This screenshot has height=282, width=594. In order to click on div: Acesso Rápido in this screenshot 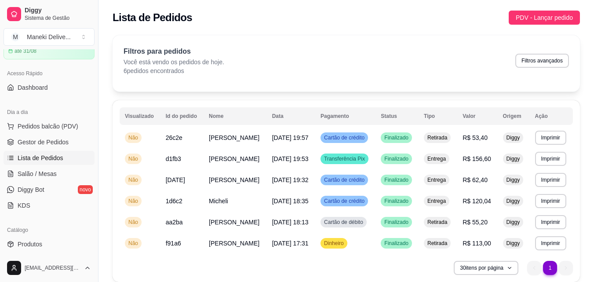, I will do `click(49, 73)`.